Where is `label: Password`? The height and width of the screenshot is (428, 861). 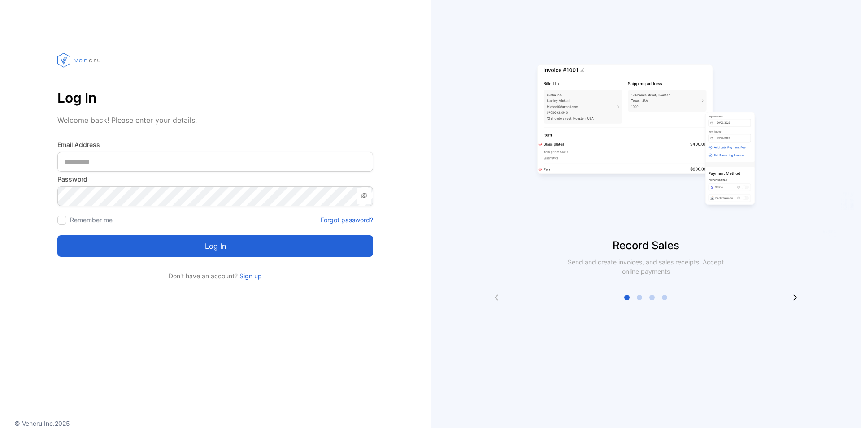
label: Password is located at coordinates (215, 179).